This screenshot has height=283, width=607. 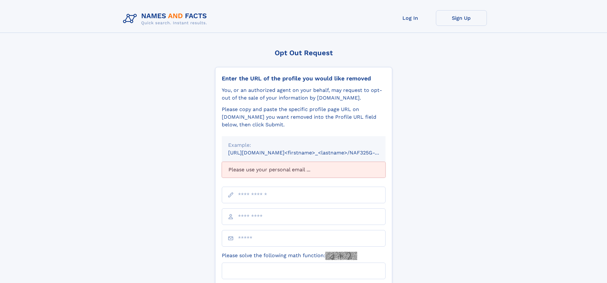 What do you see at coordinates (304, 94) in the screenshot?
I see `div: You, or an authorized agent on your behalf, may request to opt-out of the sale of your informatio...` at bounding box center [304, 94].